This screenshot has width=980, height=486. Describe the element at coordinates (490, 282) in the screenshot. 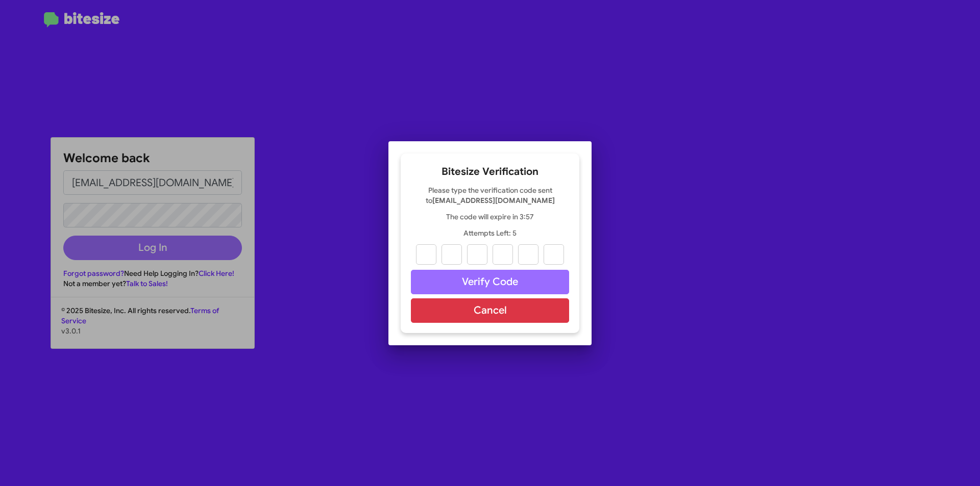

I see `button: Verify Code` at that location.